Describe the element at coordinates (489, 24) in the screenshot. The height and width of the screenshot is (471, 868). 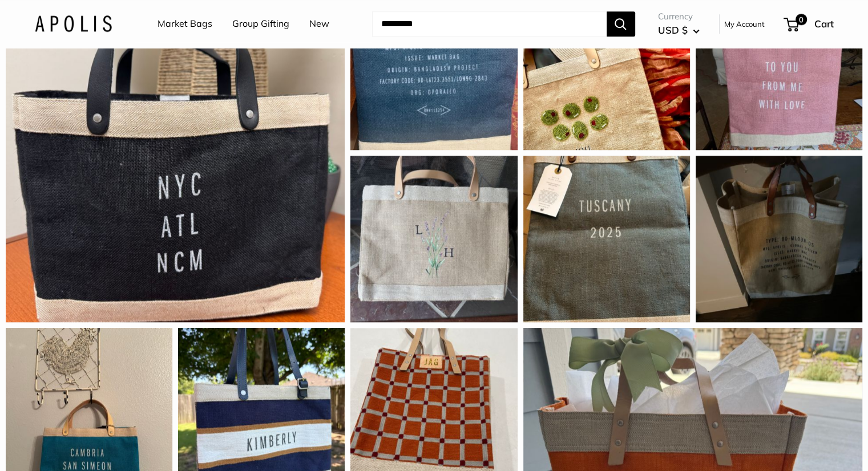
I see `input: Search...` at that location.